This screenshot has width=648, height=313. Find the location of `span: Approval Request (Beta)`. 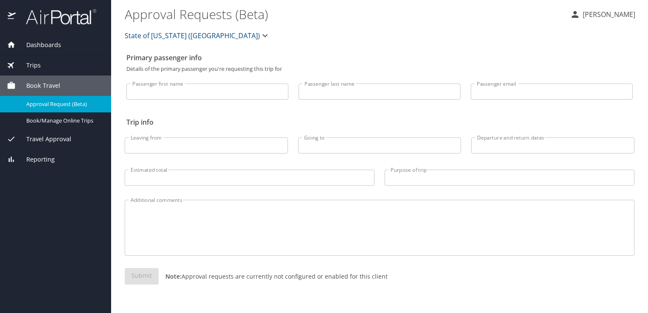

span: Approval Request (Beta) is located at coordinates (64, 104).